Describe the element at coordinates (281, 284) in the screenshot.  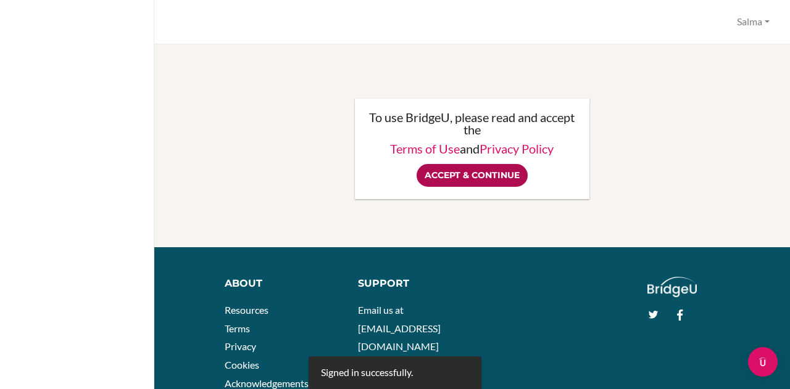
I see `div: About` at that location.